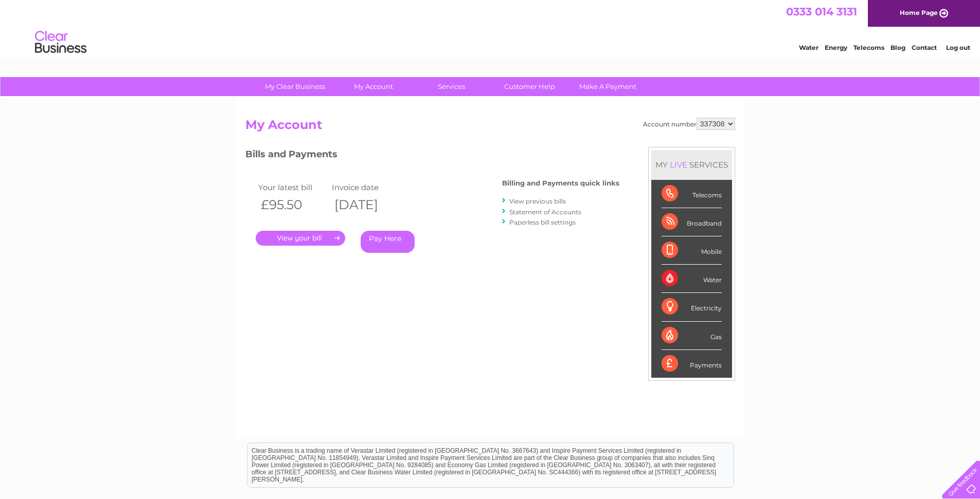 This screenshot has height=499, width=980. What do you see at coordinates (692, 307) in the screenshot?
I see `div: Electricity` at bounding box center [692, 307].